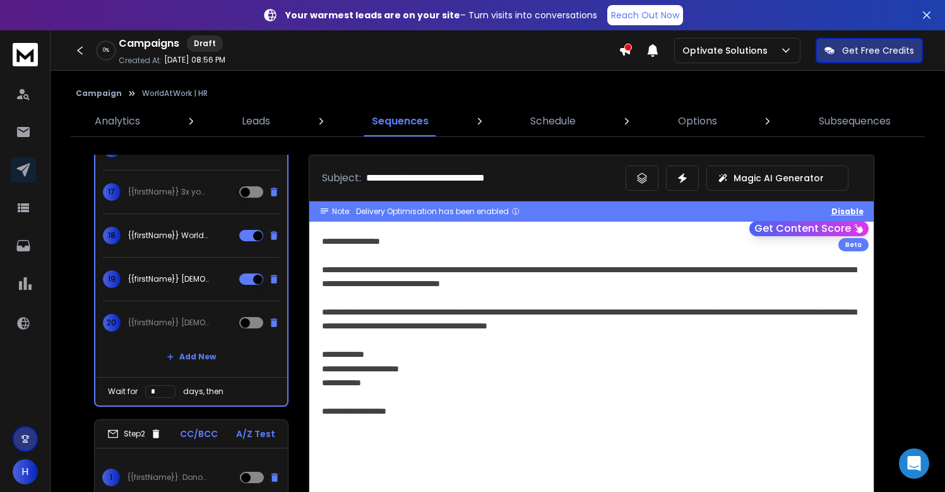 Image resolution: width=945 pixels, height=492 pixels. What do you see at coordinates (869, 50) in the screenshot?
I see `button: Get Free Credits` at bounding box center [869, 50].